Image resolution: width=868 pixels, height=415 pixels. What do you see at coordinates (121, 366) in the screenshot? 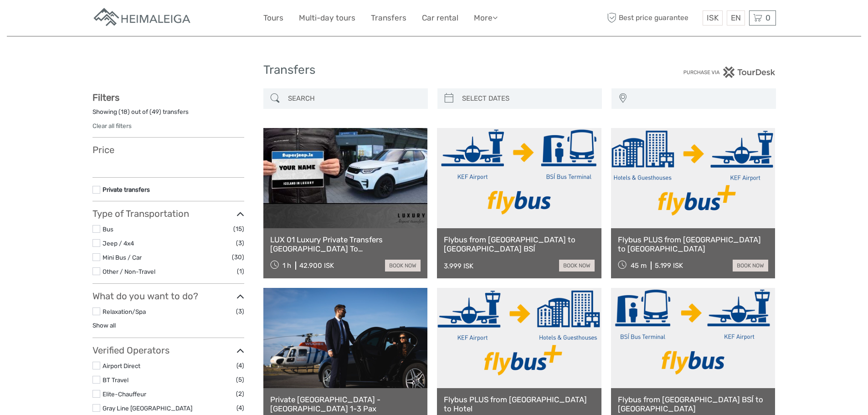
I see `a: Airport Direct` at bounding box center [121, 366].